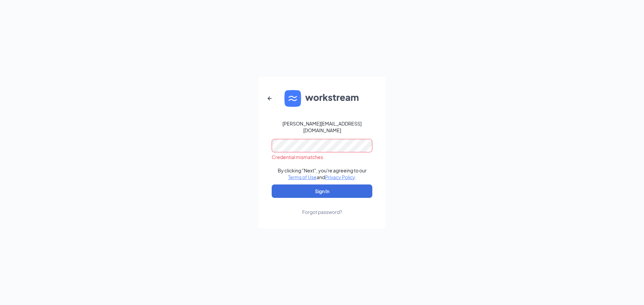 This screenshot has height=305, width=644. What do you see at coordinates (322, 207) in the screenshot?
I see `a: Forgot password?` at bounding box center [322, 207].